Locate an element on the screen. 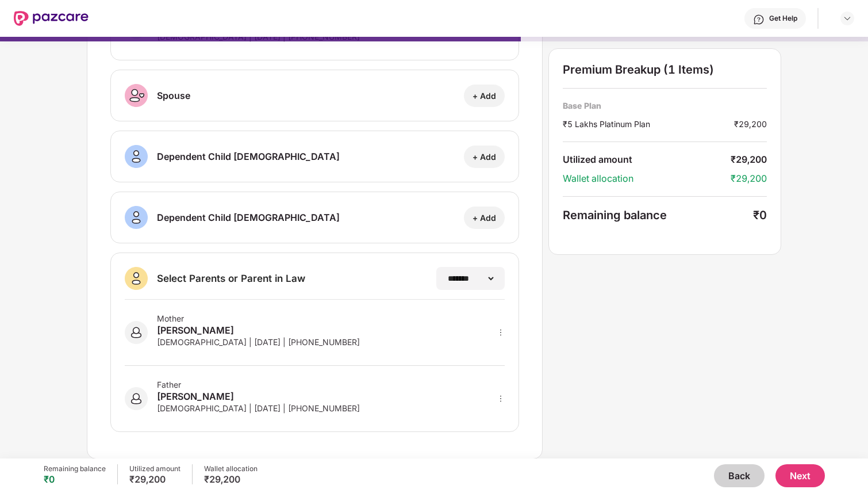 This screenshot has height=493, width=868. button: Next is located at coordinates (800, 476).